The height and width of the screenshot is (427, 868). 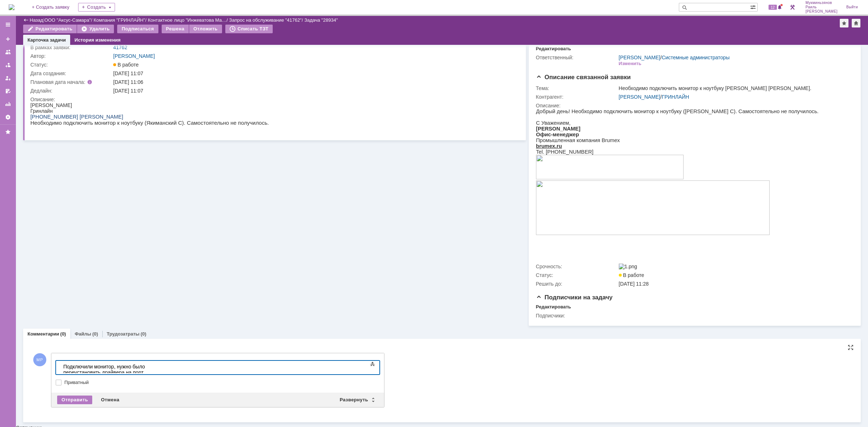 What do you see at coordinates (67, 20) in the screenshot?
I see `a: ООО "Аксус-Самара"` at bounding box center [67, 20].